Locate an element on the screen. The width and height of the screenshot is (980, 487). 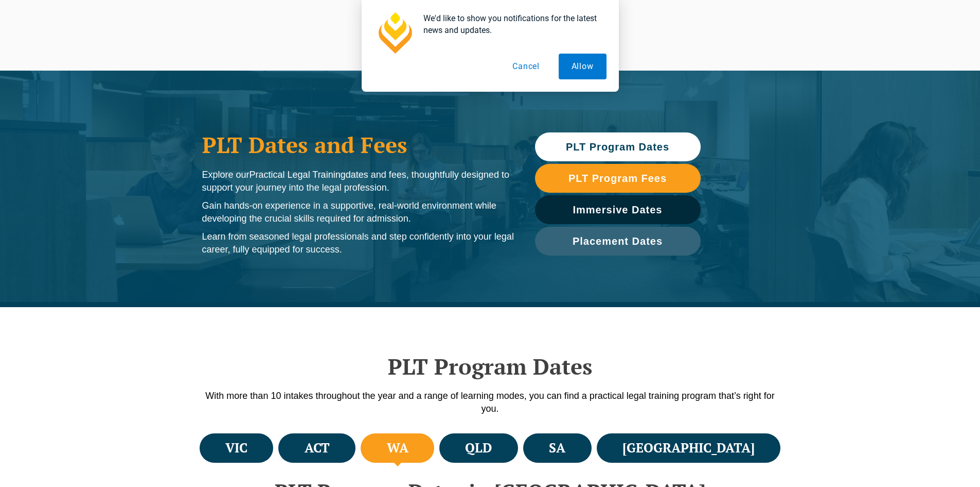
span: PLT Program Dates is located at coordinates (617, 147).